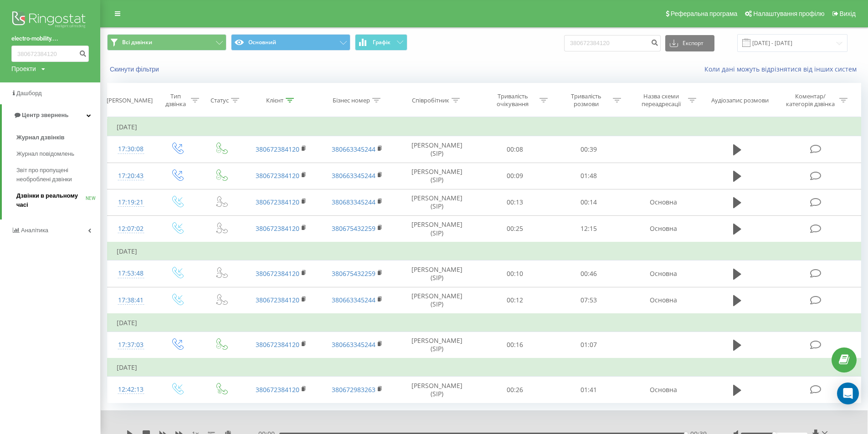  What do you see at coordinates (56, 175) in the screenshot?
I see `span: Звіт про пропущені необроблені дзвінки` at bounding box center [56, 175].